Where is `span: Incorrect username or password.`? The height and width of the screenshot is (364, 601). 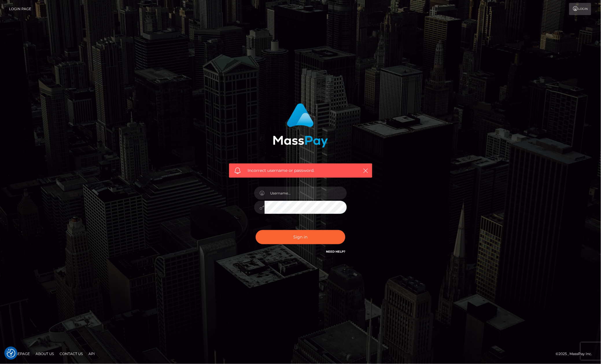 span: Incorrect username or password. is located at coordinates (300, 170).